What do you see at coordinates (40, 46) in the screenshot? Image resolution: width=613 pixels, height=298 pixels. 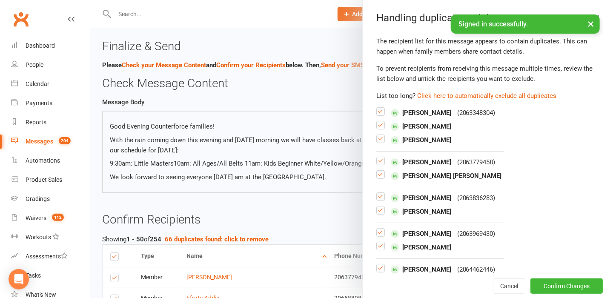 I see `div: Dashboard` at bounding box center [40, 46].